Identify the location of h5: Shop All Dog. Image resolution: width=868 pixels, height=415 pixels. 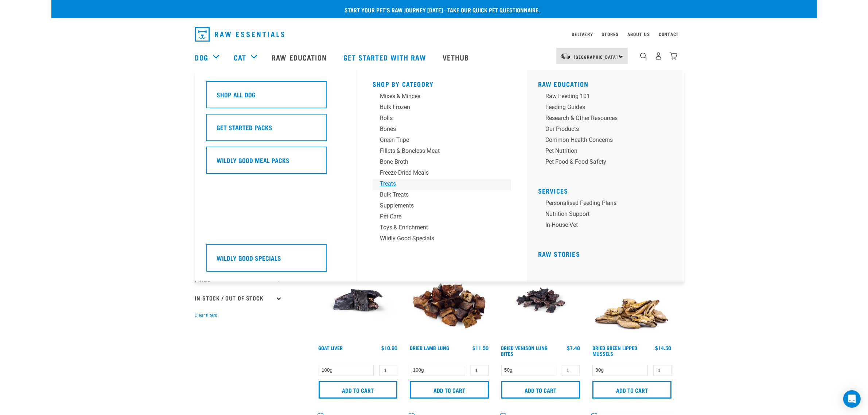
(236, 94).